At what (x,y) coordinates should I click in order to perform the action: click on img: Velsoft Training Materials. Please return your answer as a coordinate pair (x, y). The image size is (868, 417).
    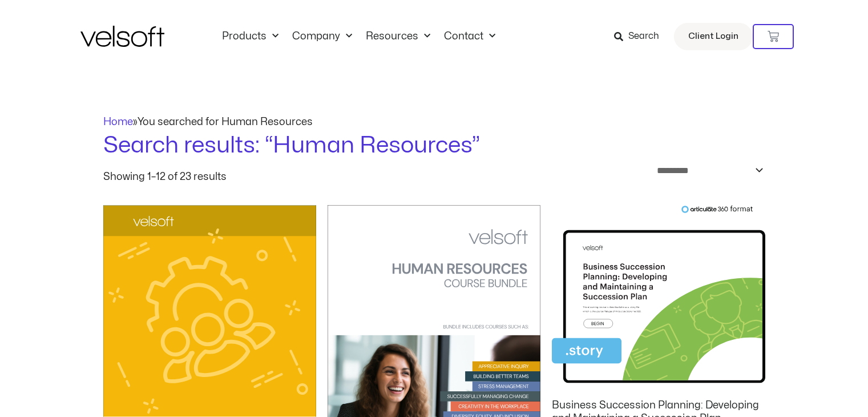
    Looking at the image, I should click on (122, 36).